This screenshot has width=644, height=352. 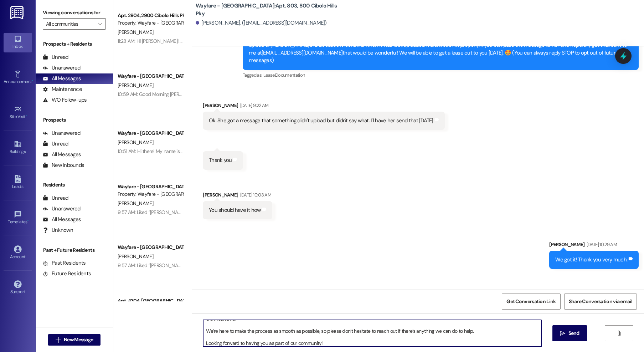 I want to click on input: All communities, so click(x=70, y=24).